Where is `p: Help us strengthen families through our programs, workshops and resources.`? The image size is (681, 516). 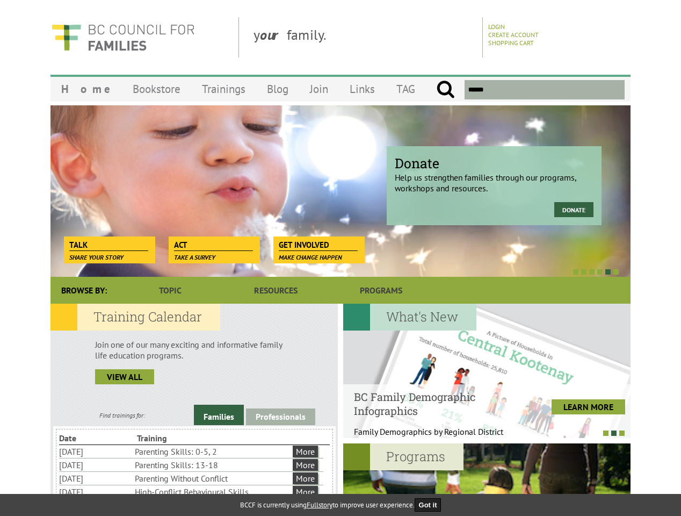 p: Help us strengthen families through our programs, workshops and resources. is located at coordinates (494, 178).